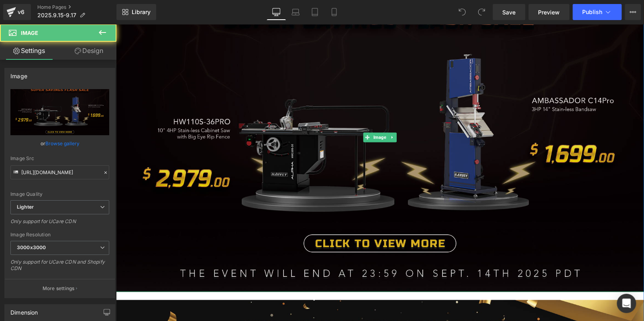 The width and height of the screenshot is (644, 321). What do you see at coordinates (276, 114) in the screenshot?
I see `a: Expand / Collapse` at bounding box center [276, 114].